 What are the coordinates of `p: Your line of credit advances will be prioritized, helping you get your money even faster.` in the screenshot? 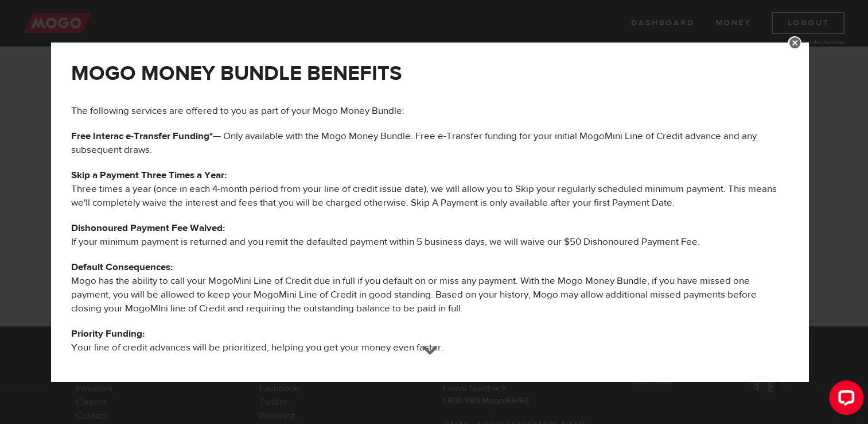 It's located at (430, 340).